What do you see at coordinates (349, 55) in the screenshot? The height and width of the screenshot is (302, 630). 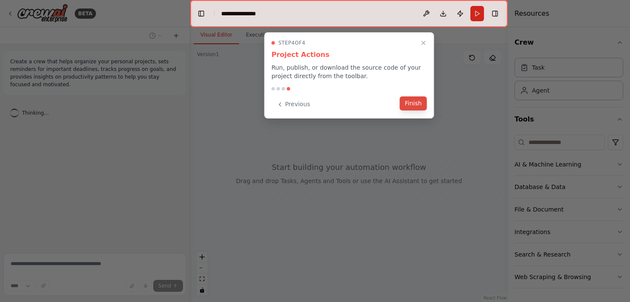 I see `h3: Project Actions` at bounding box center [349, 55].